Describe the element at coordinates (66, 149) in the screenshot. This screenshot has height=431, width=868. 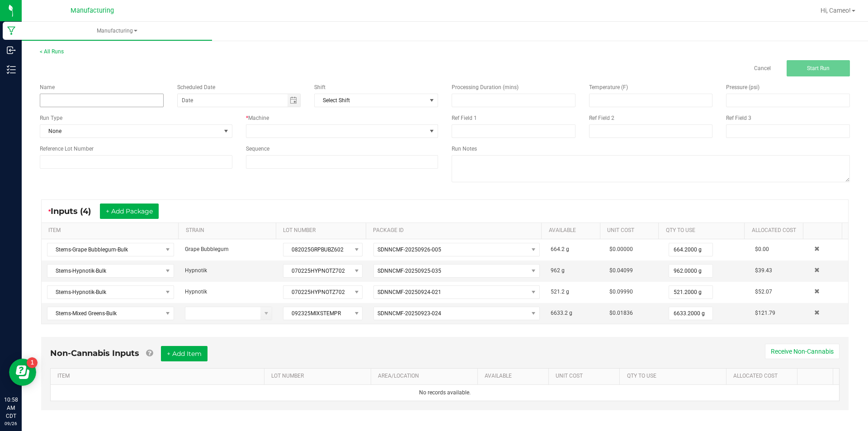
I see `span: Reference Lot Number` at that location.